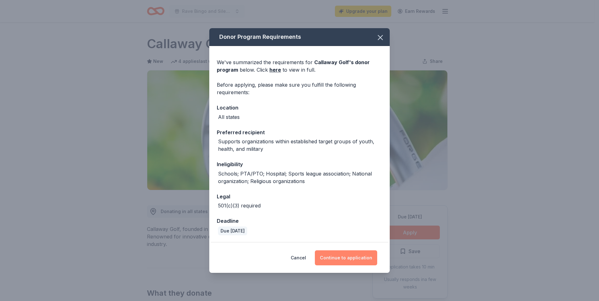 Image resolution: width=599 pixels, height=301 pixels. What do you see at coordinates (299, 164) in the screenshot?
I see `div: Ineligibility` at bounding box center [299, 164].